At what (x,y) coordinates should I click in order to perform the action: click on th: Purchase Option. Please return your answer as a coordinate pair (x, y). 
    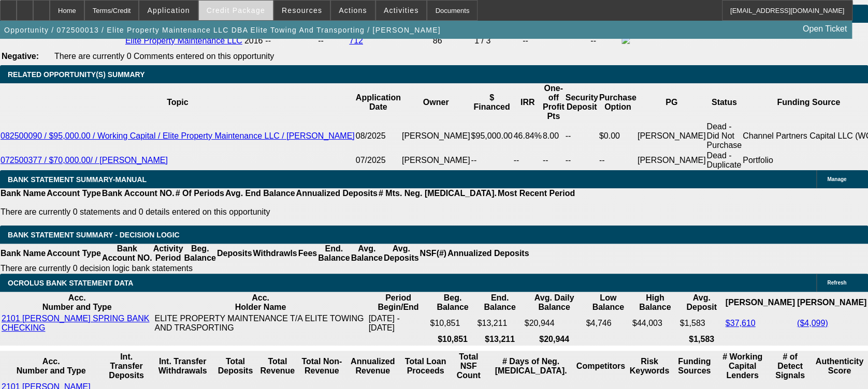
    Looking at the image, I should click on (618, 103).